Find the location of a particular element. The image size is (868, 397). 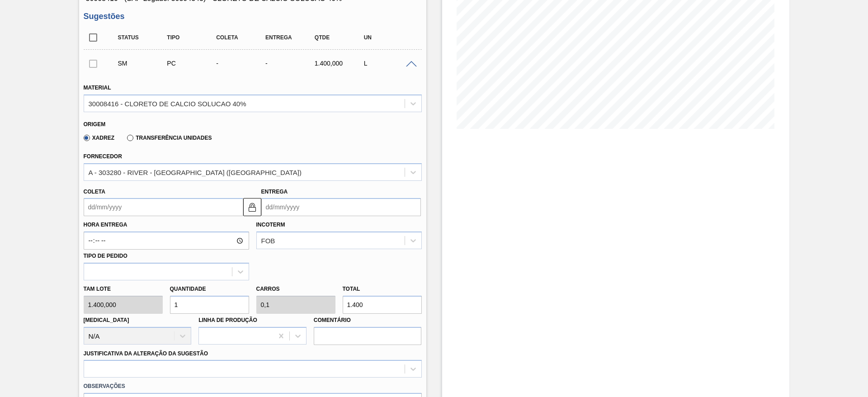

label: Comentário is located at coordinates (367, 320).